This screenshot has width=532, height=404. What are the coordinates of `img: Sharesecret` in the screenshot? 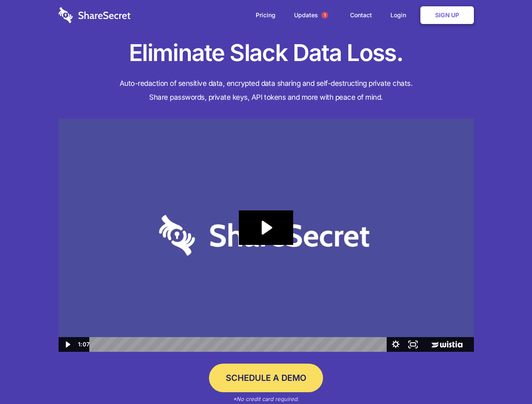 It's located at (266, 235).